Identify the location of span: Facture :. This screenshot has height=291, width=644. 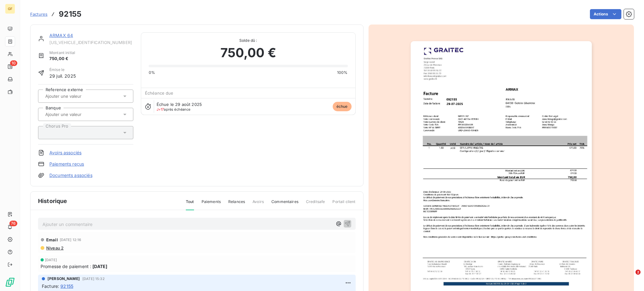
(51, 286).